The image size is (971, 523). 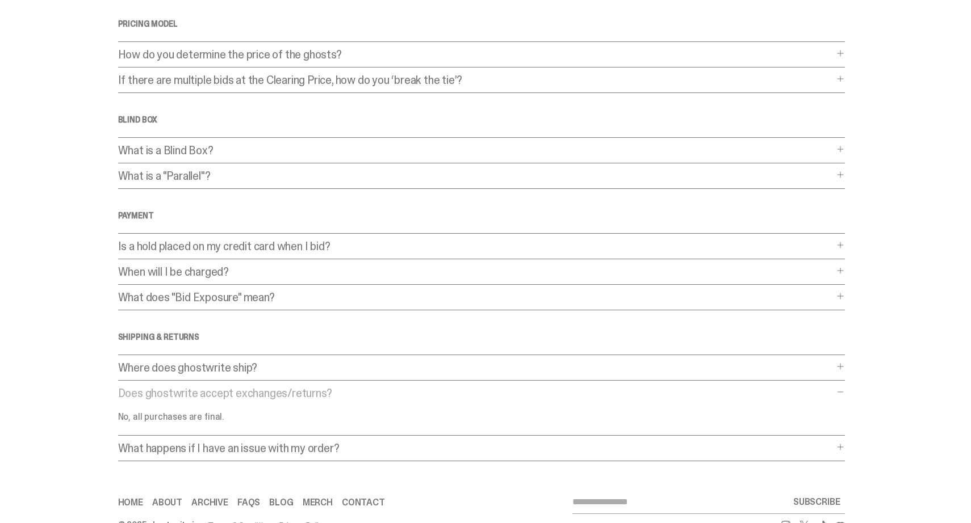 I want to click on h4: Blind Box, so click(x=481, y=120).